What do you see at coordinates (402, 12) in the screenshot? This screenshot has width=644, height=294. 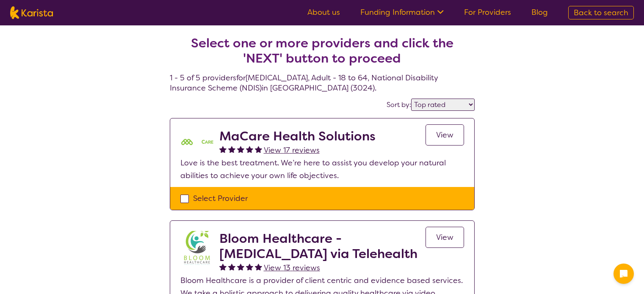 I see `a: Funding Information` at bounding box center [402, 12].